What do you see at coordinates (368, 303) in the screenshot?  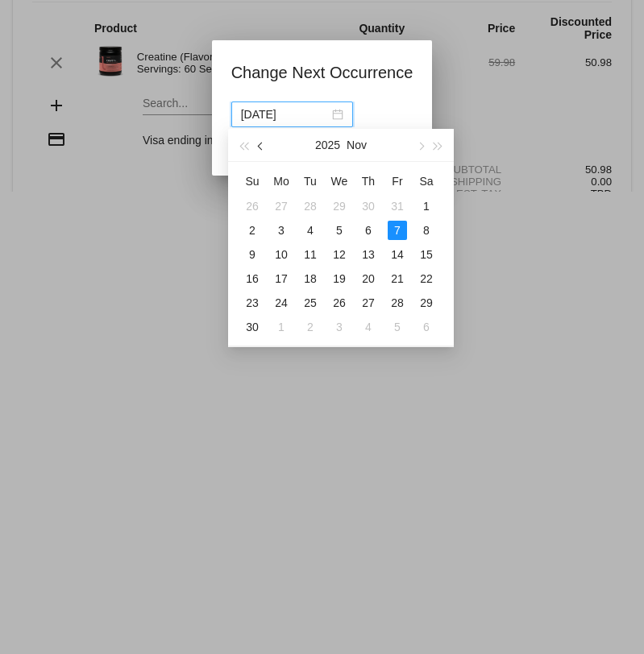 I see `td: 11/27/2025` at bounding box center [368, 303].